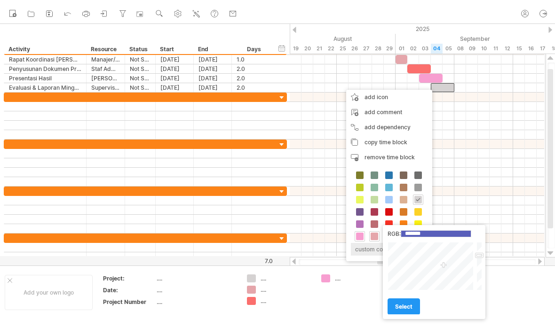  What do you see at coordinates (403, 306) in the screenshot?
I see `a: select` at bounding box center [403, 306].